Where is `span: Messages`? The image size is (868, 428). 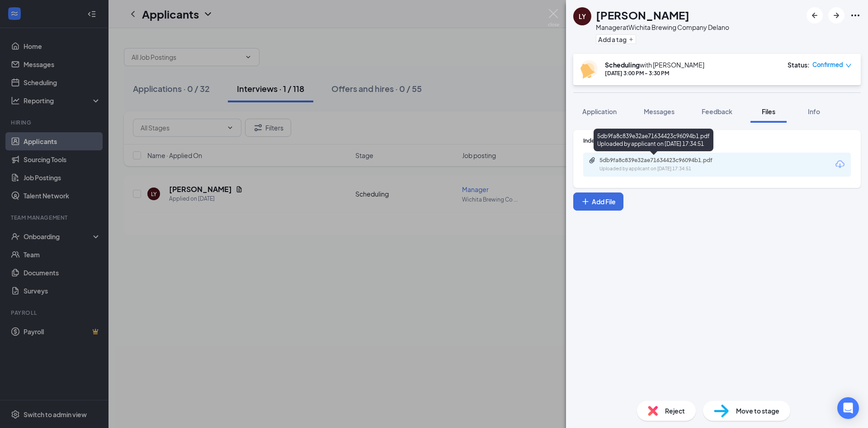
span: Messages is located at coordinates (659, 111).